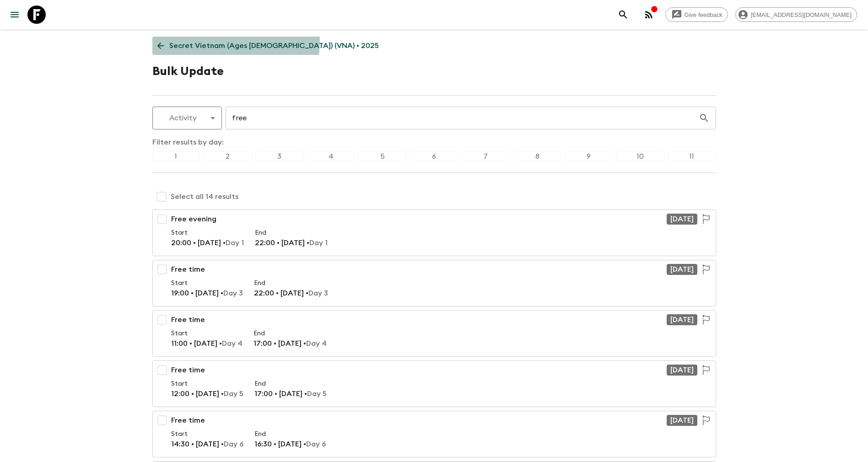 The height and width of the screenshot is (462, 868). Describe the element at coordinates (193, 220) in the screenshot. I see `p: Free evening` at that location.